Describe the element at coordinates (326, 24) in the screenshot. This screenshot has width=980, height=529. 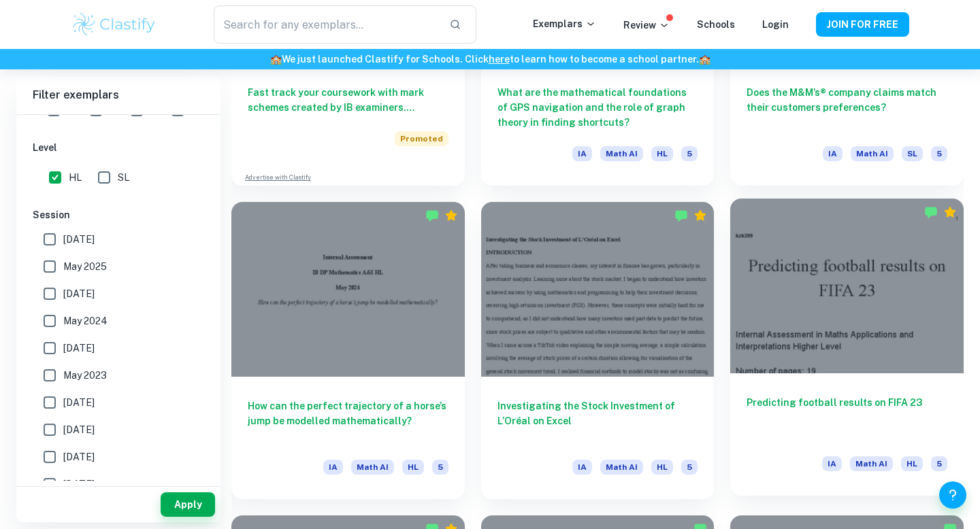
I see `input: Search for any exemplars...` at that location.